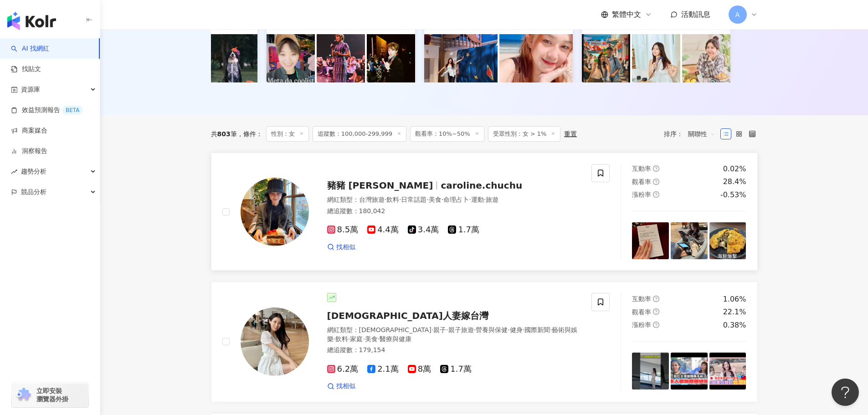  Describe the element at coordinates (423, 230) in the screenshot. I see `span: 3.4萬` at that location.